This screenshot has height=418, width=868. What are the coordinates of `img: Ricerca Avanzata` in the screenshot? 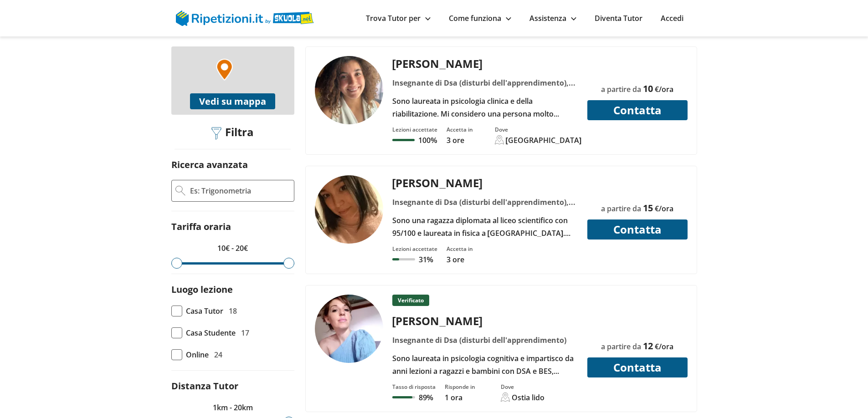 It's located at (181, 191).